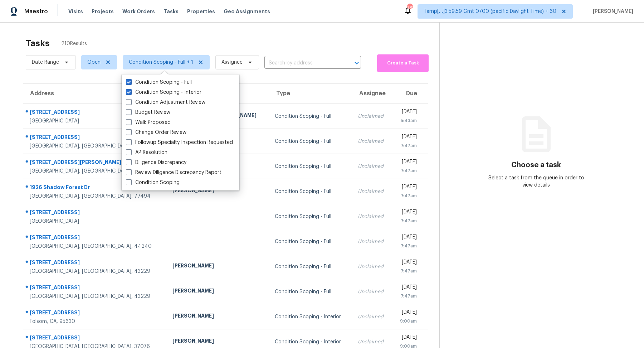 Image resolution: width=644 pixels, height=348 pixels. What do you see at coordinates (148, 122) in the screenshot?
I see `label: Walk Proposed` at bounding box center [148, 122].